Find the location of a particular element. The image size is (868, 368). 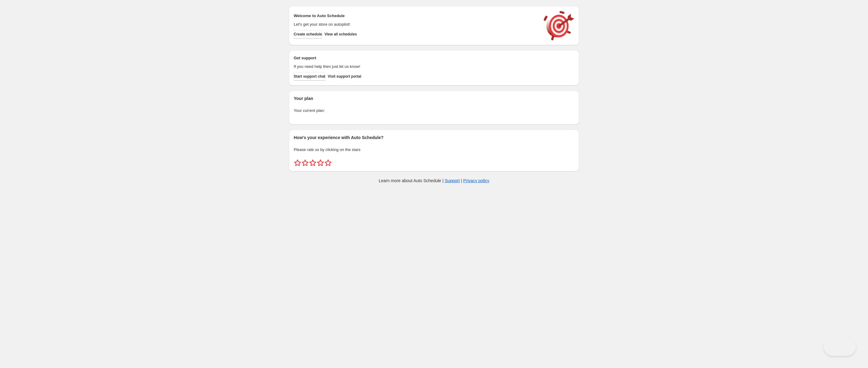

h2: Welcome to Auto Schedule is located at coordinates (416, 16).